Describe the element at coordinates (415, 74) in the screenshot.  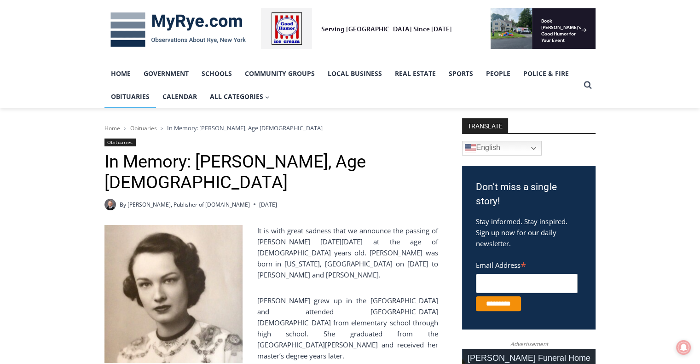
I see `a: Real Estate` at that location.